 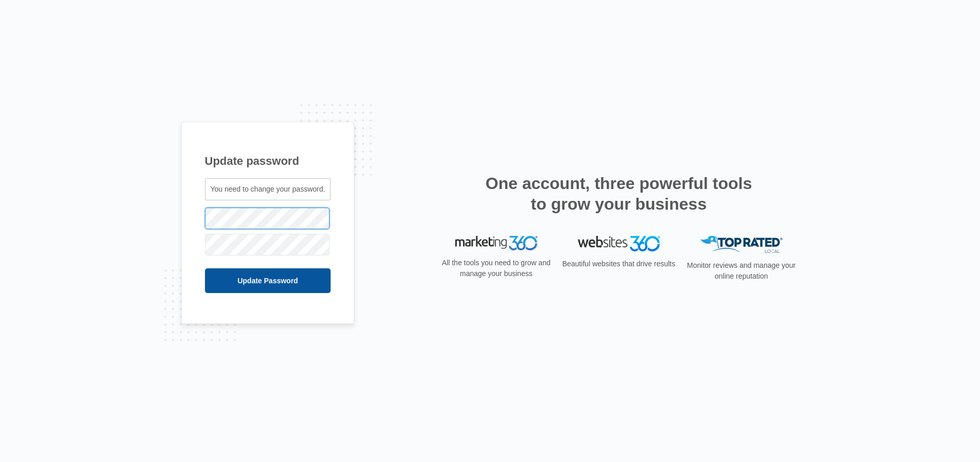 I want to click on img: Marketing 360, so click(x=497, y=243).